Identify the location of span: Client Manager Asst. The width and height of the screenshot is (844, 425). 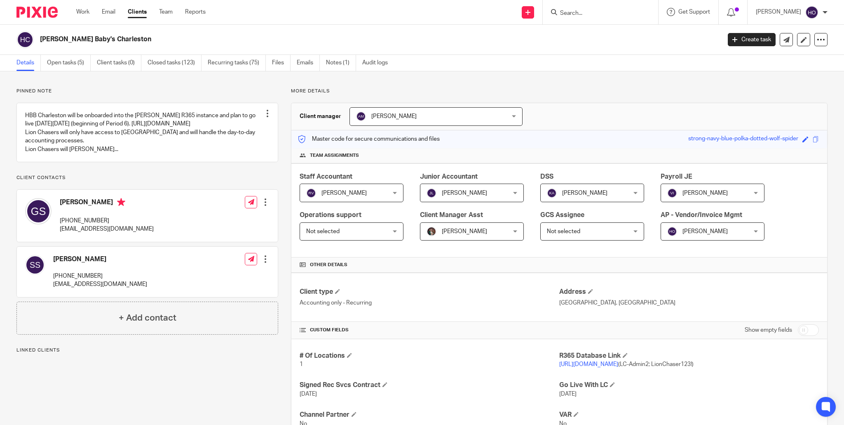
(451, 215).